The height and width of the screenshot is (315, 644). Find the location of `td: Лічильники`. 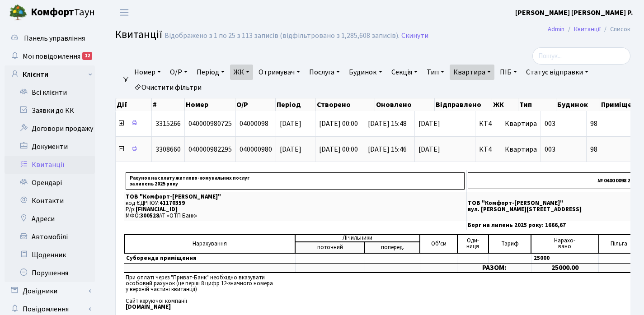

td: Лічильники is located at coordinates (358, 238).